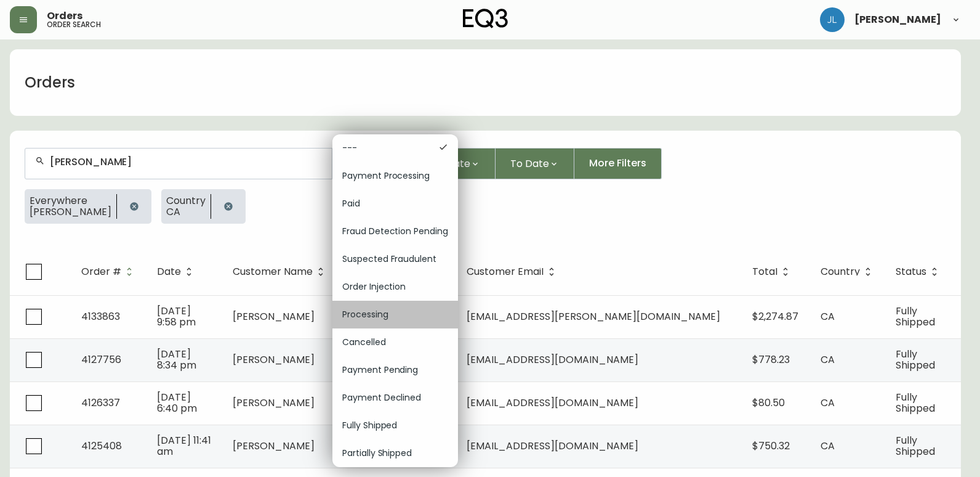 The image size is (980, 477). Describe the element at coordinates (395, 342) in the screenshot. I see `div: Cancelled` at that location.